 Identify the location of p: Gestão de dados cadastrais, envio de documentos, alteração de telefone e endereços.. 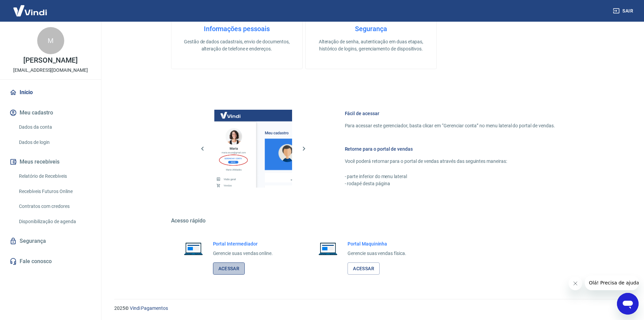
(237, 45).